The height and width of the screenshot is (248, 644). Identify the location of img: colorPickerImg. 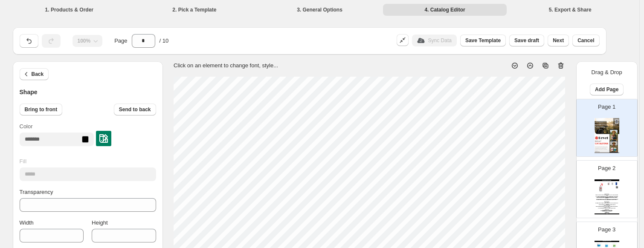
(103, 139).